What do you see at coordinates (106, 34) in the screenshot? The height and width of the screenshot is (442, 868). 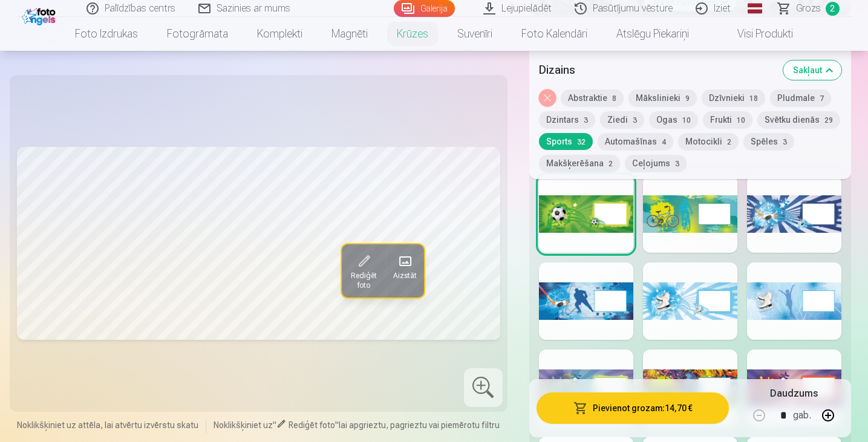 I see `a: Foto izdrukas` at bounding box center [106, 34].